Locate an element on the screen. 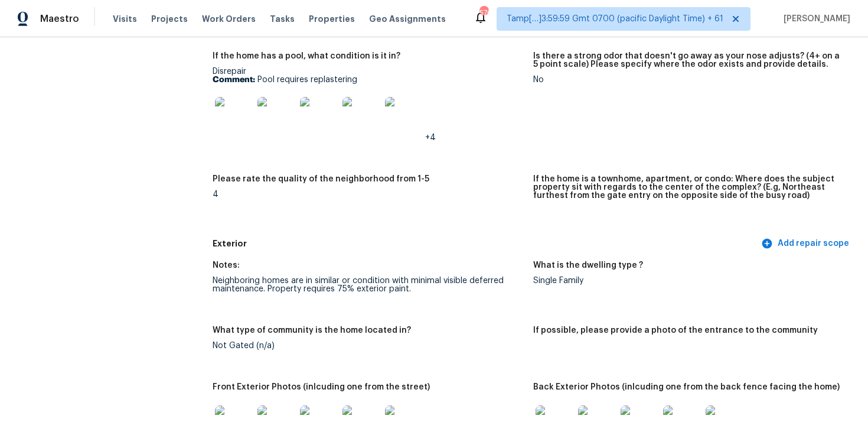 This screenshot has width=868, height=422. span: Geo Assignments is located at coordinates (408, 19).